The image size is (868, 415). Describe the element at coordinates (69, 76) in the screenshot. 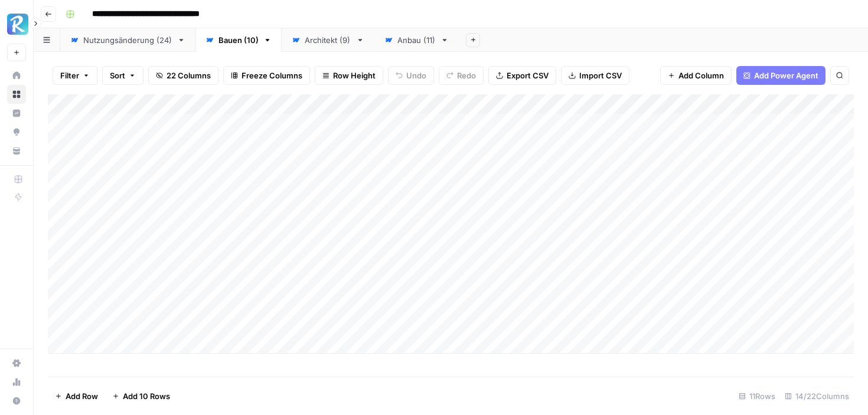

I see `span: Filter` at that location.